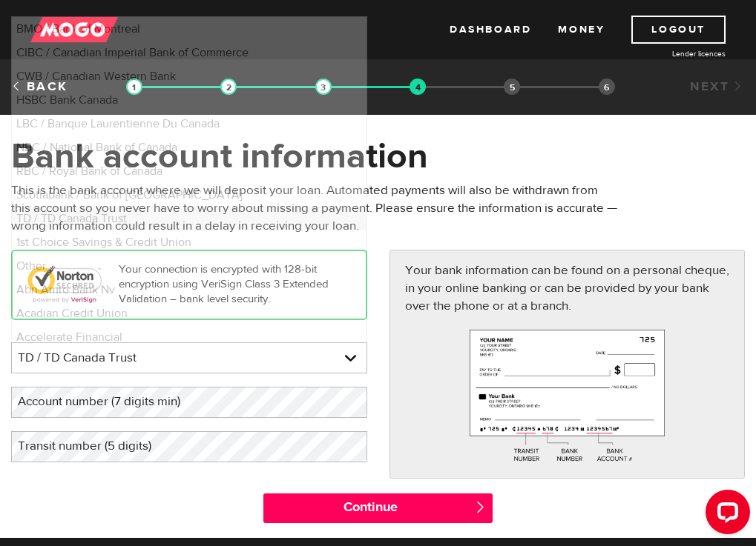  I want to click on li: CIBC / Canadian Imperial Bank of Commerce, so click(189, 53).